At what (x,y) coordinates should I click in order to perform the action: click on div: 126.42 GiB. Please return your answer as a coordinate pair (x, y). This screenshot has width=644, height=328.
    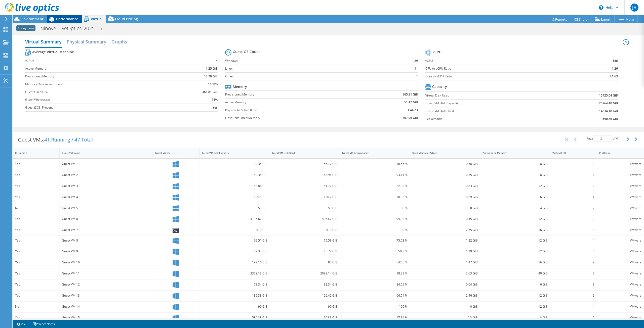
    Looking at the image, I should click on (305, 295).